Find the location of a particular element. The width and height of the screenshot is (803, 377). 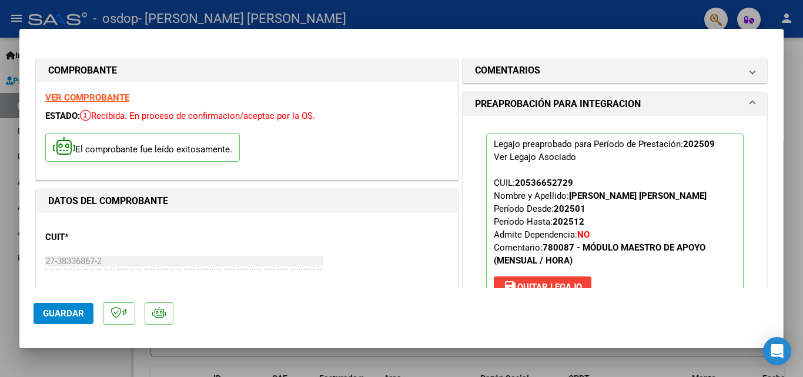

h1: COMENTARIOS is located at coordinates (507, 71).